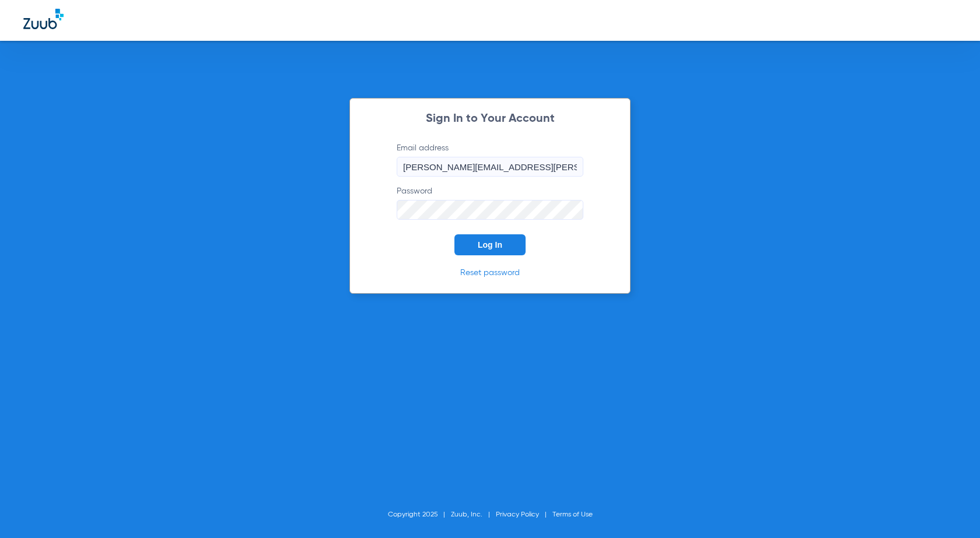  What do you see at coordinates (43, 19) in the screenshot?
I see `img: Zuub Logo` at bounding box center [43, 19].